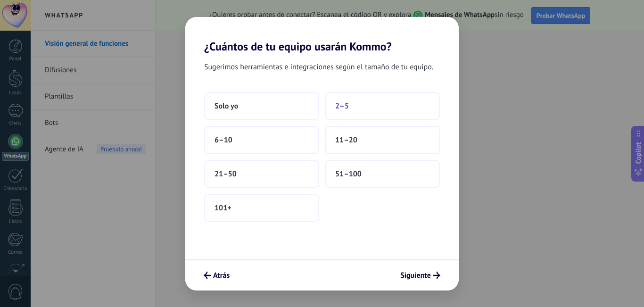 The width and height of the screenshot is (644, 307). I want to click on button: Solo yo, so click(261, 106).